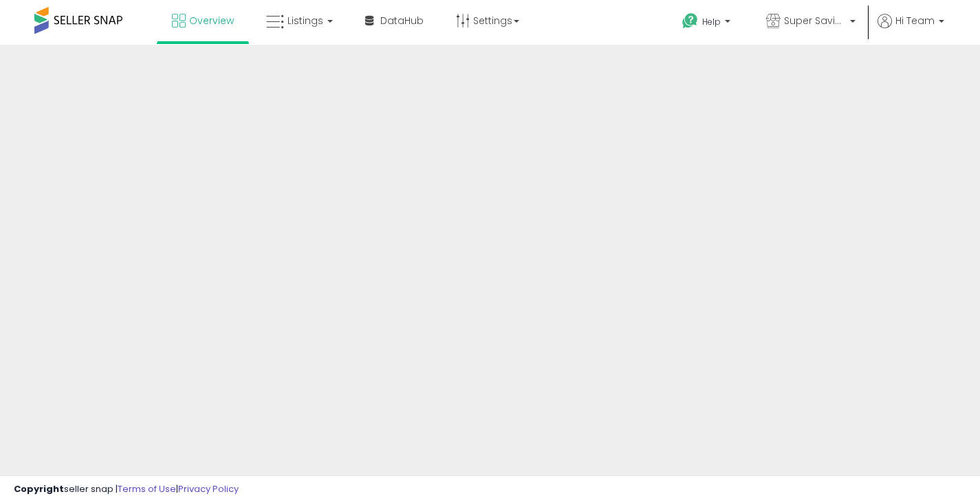  I want to click on i: Get Help, so click(690, 20).